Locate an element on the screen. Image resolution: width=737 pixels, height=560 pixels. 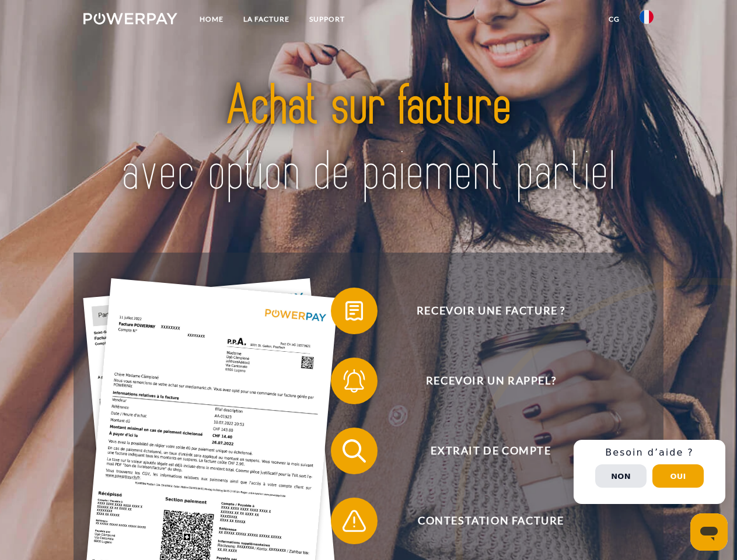
span: Extrait de compte is located at coordinates (491, 451).